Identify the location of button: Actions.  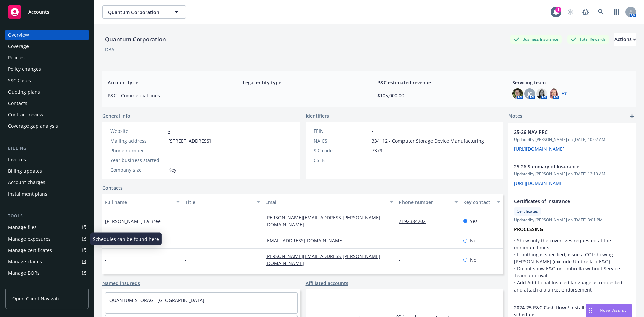
(625, 39).